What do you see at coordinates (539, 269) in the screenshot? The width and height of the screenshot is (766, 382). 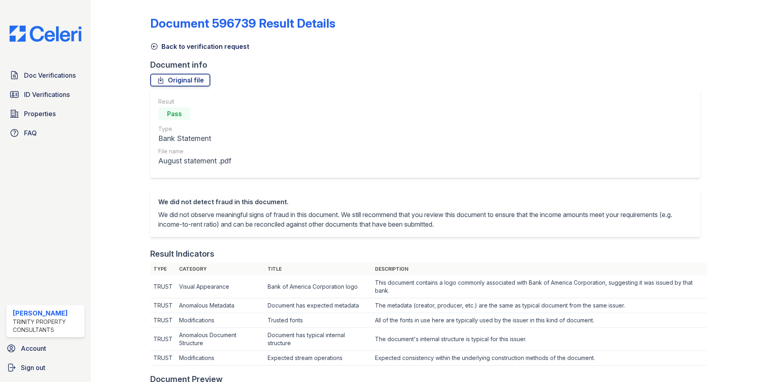 I see `th: Description` at bounding box center [539, 269].